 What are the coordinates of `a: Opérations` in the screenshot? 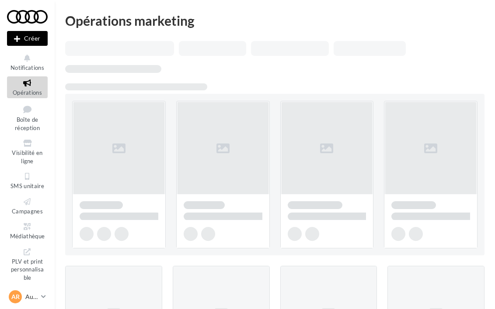 It's located at (27, 87).